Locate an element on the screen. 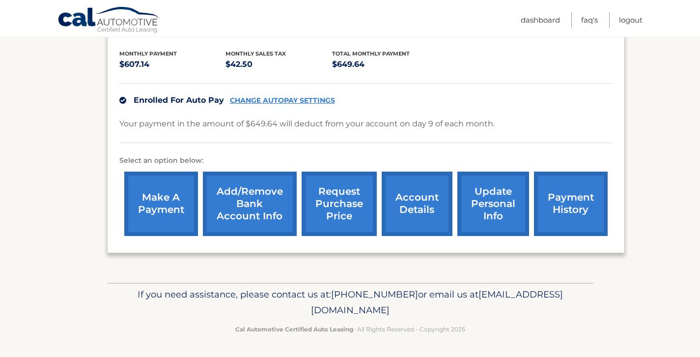 The image size is (700, 357). span: Enrolled For Auto Pay is located at coordinates (179, 100).